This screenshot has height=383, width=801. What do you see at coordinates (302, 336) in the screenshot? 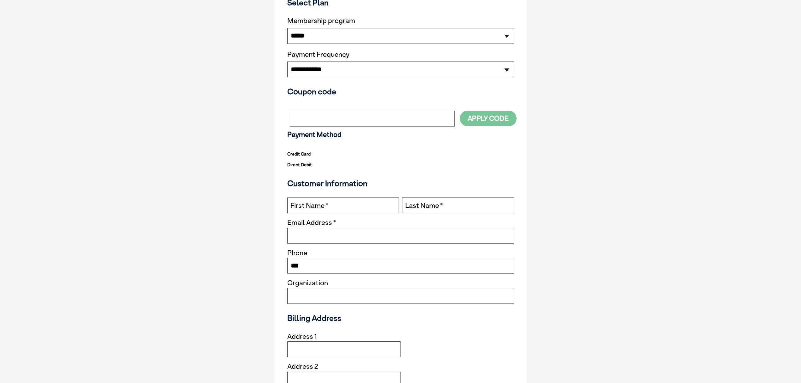
I see `label: Address 1` at bounding box center [302, 336].